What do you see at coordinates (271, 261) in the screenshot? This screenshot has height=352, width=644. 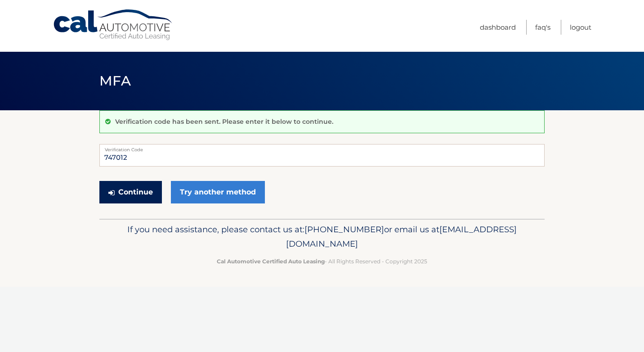 I see `strong: Cal Automotive Certified Auto Leasing` at bounding box center [271, 261].